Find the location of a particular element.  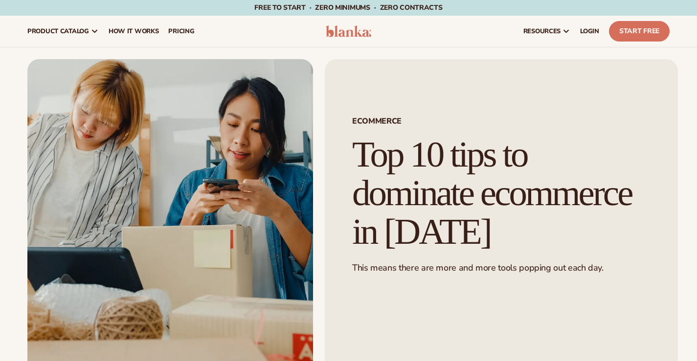

span: Free to start · ZERO minimums · ZERO contracts is located at coordinates (348, 7).